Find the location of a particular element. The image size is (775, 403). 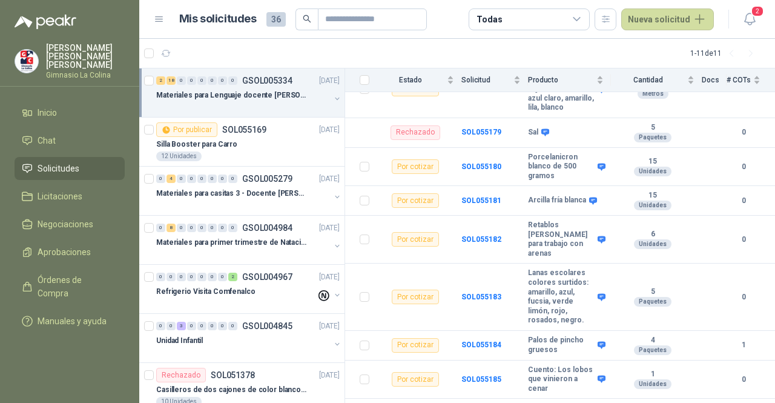

p: Unidad Infantil is located at coordinates (179, 340).